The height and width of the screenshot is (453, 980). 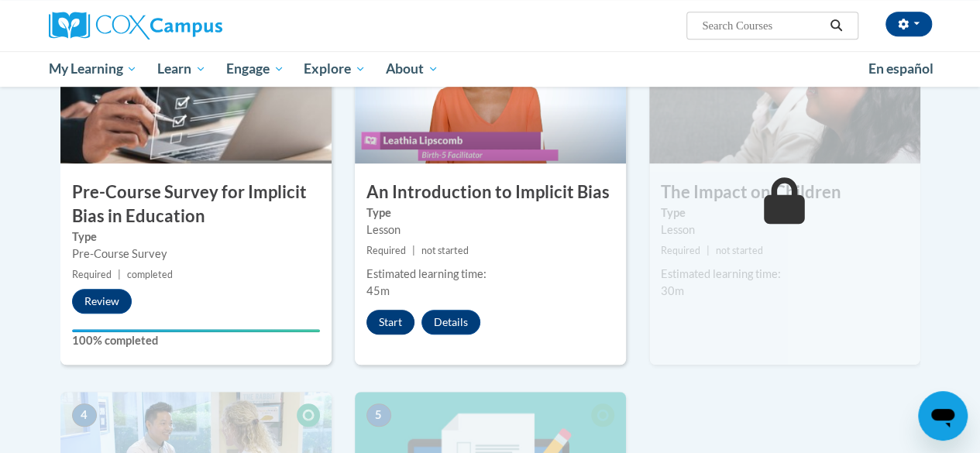 What do you see at coordinates (84, 415) in the screenshot?
I see `span: 4` at bounding box center [84, 415].